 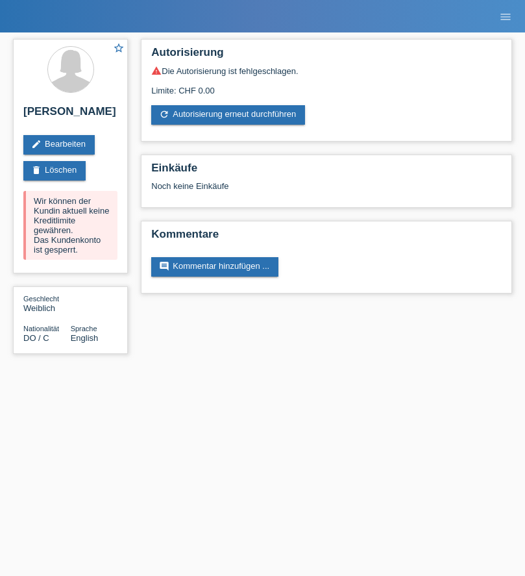 What do you see at coordinates (215, 267) in the screenshot?
I see `a: commentKommentar hinzufügen ...` at bounding box center [215, 267].